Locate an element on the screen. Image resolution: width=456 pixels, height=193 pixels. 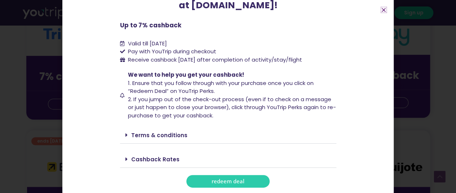
b: Up to 7% cashback is located at coordinates (151, 25).